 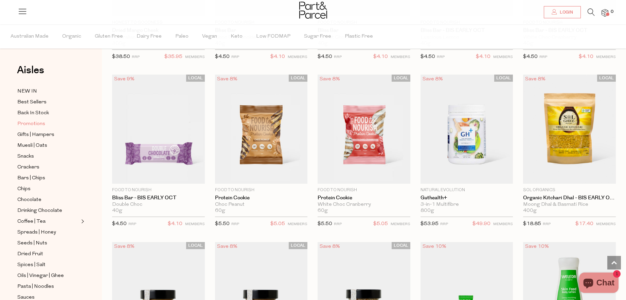 I want to click on a: Seeds | Nuts, so click(x=48, y=243).